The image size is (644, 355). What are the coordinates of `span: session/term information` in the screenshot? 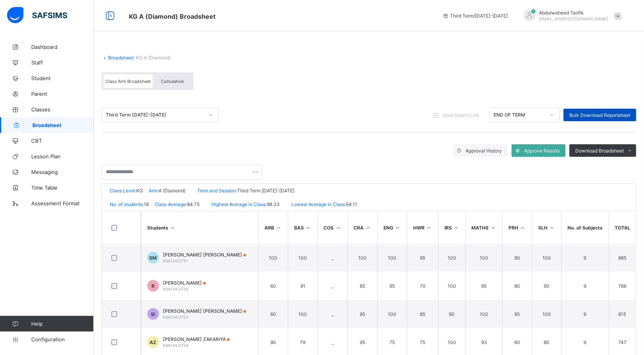 It's located at (475, 16).